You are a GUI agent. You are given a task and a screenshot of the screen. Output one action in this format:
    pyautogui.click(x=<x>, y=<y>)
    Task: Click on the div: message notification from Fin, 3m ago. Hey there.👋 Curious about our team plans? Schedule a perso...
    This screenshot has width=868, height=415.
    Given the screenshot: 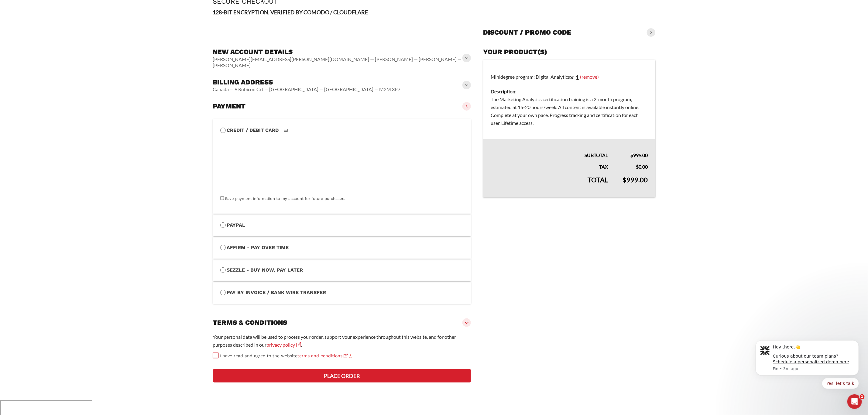 What is the action you would take?
    pyautogui.click(x=60, y=26)
    